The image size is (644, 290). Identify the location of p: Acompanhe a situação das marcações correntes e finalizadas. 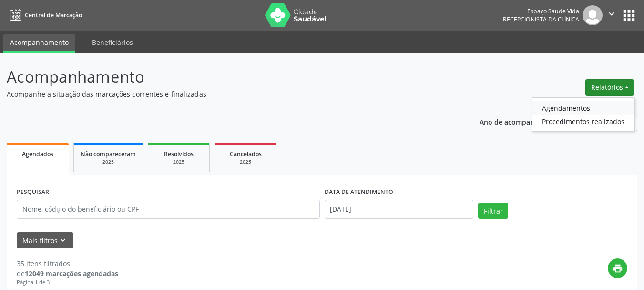
(227, 94).